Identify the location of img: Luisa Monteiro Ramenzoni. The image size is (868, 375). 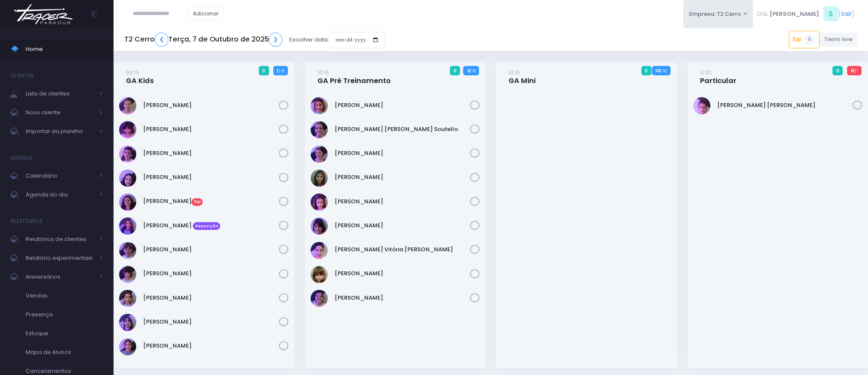
(128, 202).